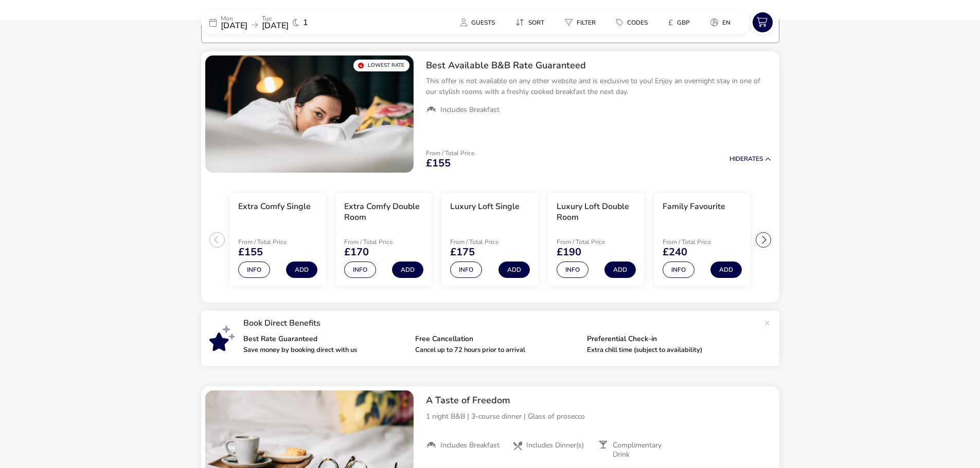  Describe the element at coordinates (726, 22) in the screenshot. I see `span: en` at that location.